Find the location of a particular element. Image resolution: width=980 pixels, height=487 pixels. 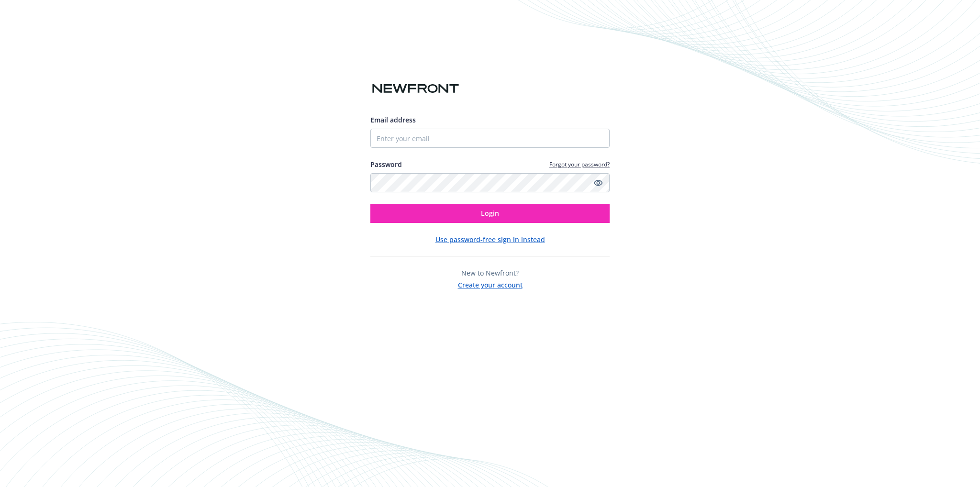

button: Create your account is located at coordinates (490, 284).